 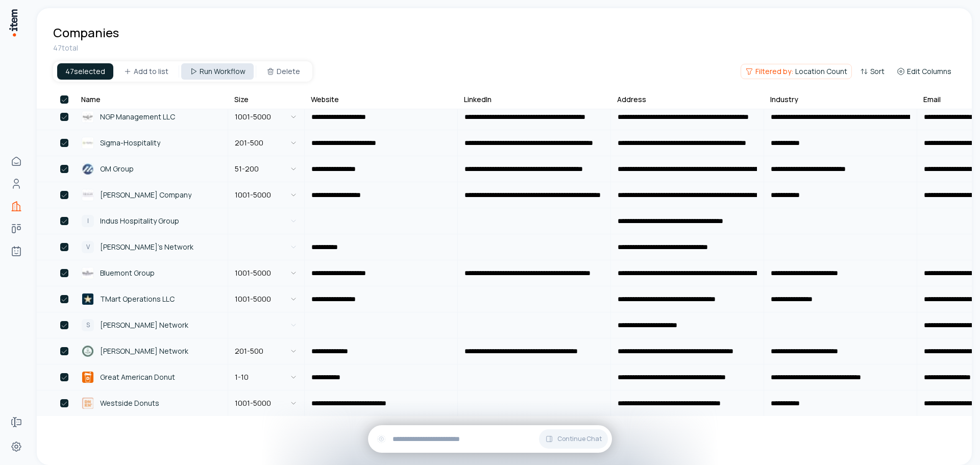 I want to click on div: LinkedIn, so click(x=477, y=99).